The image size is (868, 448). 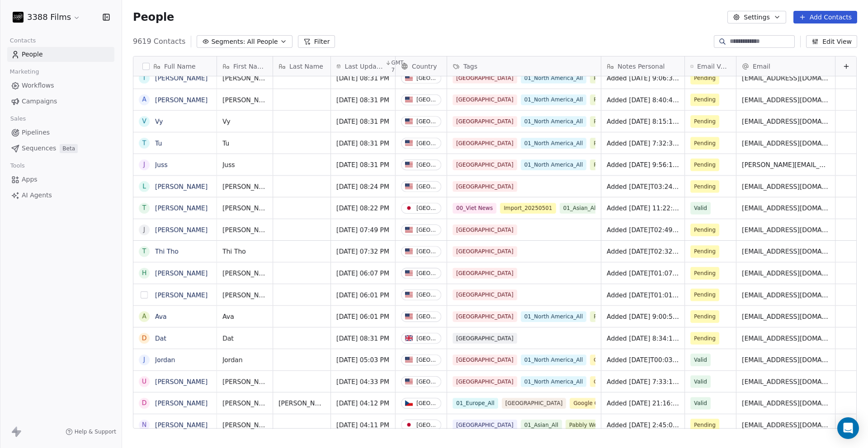 I want to click on img: 3388Films_Logo_White.jpg, so click(x=18, y=17).